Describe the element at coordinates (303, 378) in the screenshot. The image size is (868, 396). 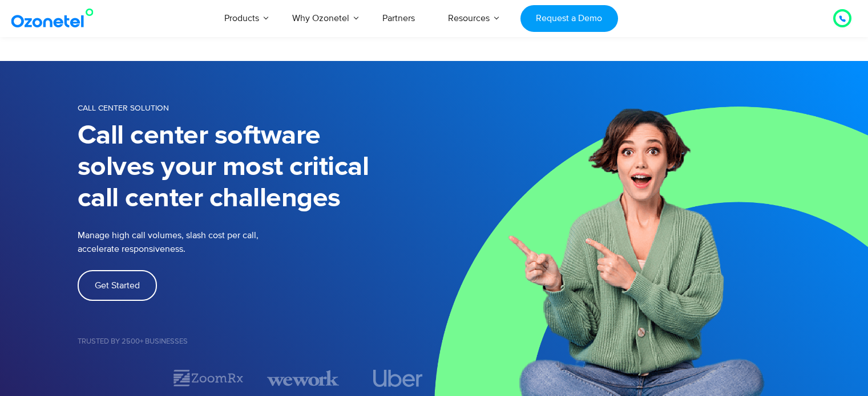
I see `div: 3 / 7` at that location.